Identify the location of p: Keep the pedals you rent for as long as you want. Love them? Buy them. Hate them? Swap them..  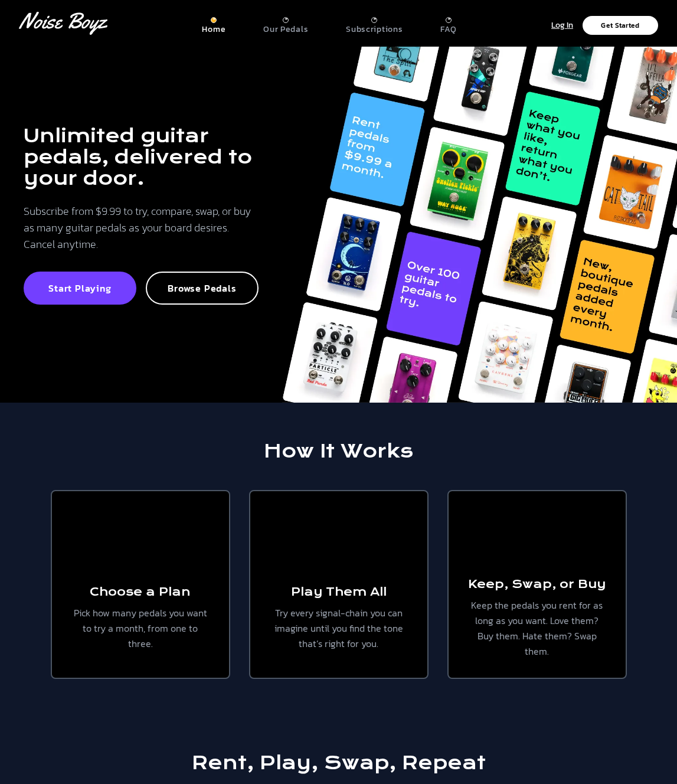
(537, 628).